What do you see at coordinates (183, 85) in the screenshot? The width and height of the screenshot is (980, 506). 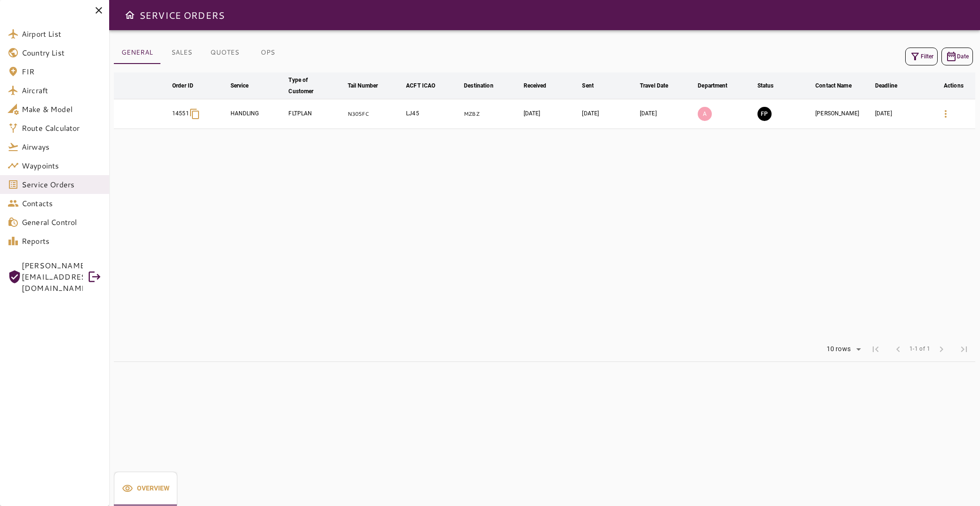 I see `div: Order ID` at bounding box center [183, 85].